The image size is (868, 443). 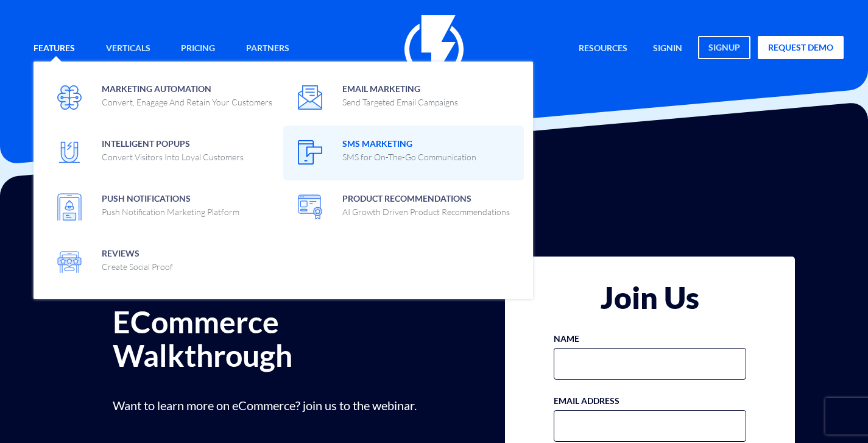 What do you see at coordinates (603, 49) in the screenshot?
I see `a: Resources` at bounding box center [603, 49].